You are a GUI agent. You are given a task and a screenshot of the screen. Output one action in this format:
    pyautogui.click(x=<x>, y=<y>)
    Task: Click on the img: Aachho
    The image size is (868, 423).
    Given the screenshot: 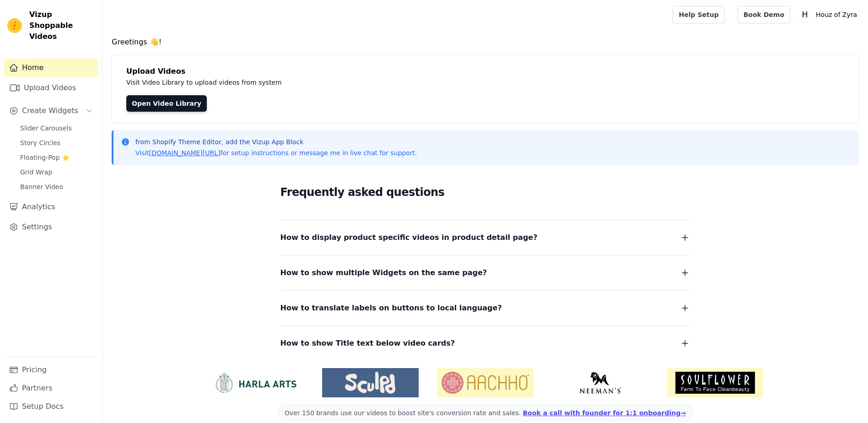 What is the action you would take?
    pyautogui.click(x=485, y=383)
    